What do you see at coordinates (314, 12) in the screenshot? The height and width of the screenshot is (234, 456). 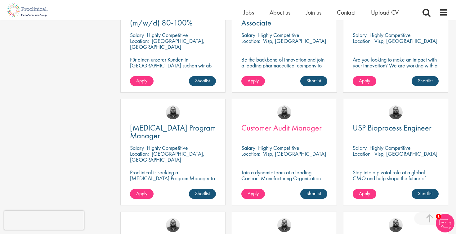 I see `span: Join us` at bounding box center [314, 12].